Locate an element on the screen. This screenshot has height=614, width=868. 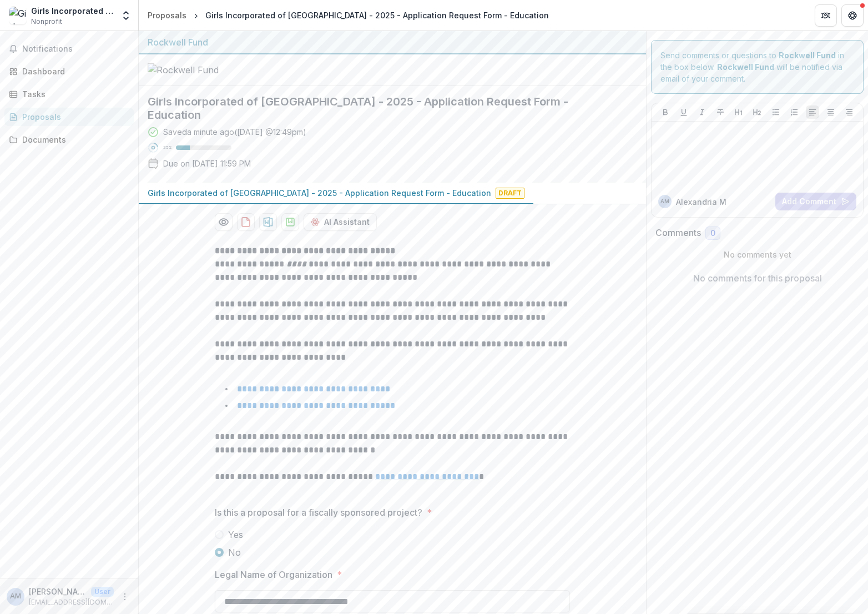
span: Nonprofit is located at coordinates (46, 22).